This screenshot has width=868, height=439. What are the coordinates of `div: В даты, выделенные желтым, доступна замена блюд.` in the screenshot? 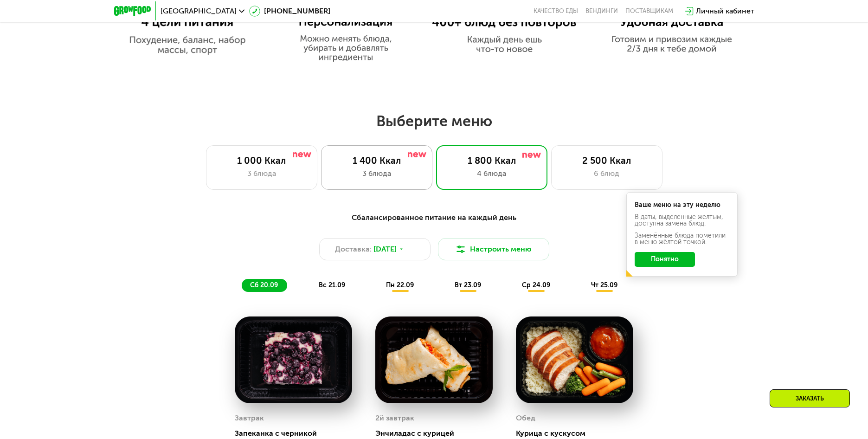 It's located at (682, 220).